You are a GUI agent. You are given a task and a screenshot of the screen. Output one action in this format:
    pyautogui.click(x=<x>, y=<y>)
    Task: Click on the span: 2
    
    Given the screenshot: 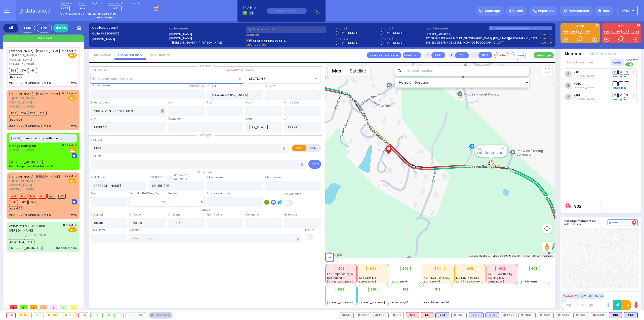 What is the action you would take?
    pyautogui.click(x=44, y=307)
    